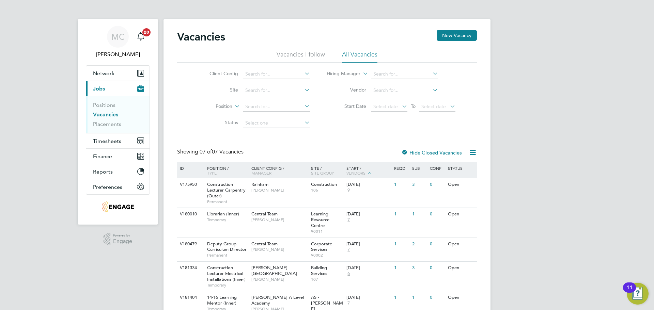  I want to click on div: Sub, so click(419, 168).